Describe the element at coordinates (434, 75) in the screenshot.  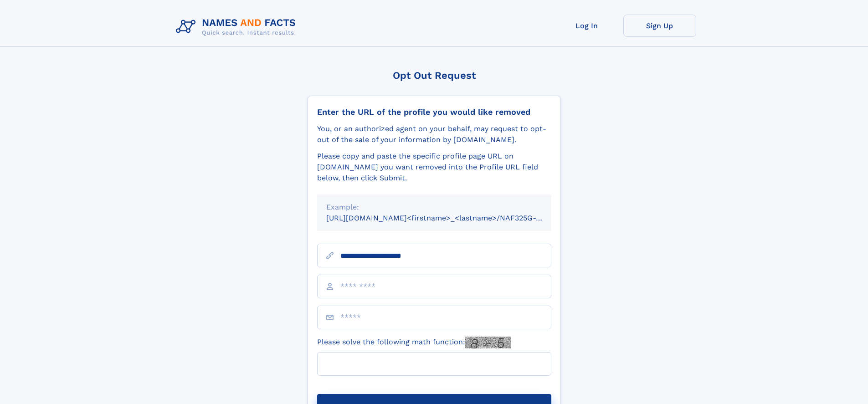
I see `div: Opt Out Request` at that location.